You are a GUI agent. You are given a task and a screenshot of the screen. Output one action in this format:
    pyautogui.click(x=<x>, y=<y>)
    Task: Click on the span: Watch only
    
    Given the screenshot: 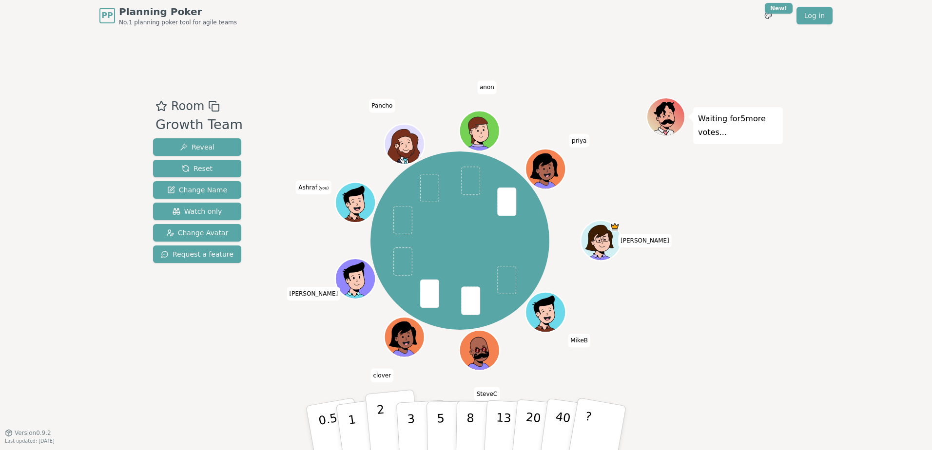 What is the action you would take?
    pyautogui.click(x=197, y=211)
    